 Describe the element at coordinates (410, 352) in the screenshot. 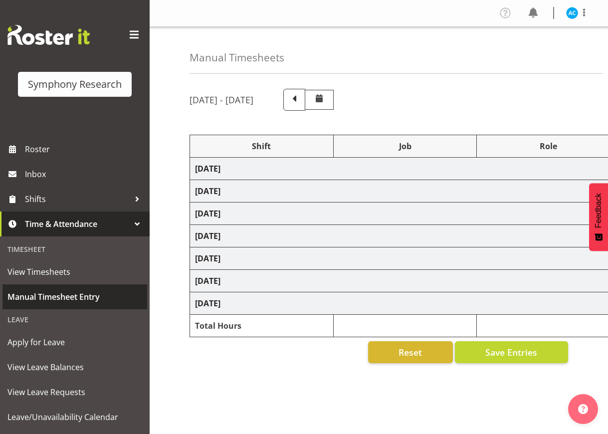

I see `span: Reset` at that location.